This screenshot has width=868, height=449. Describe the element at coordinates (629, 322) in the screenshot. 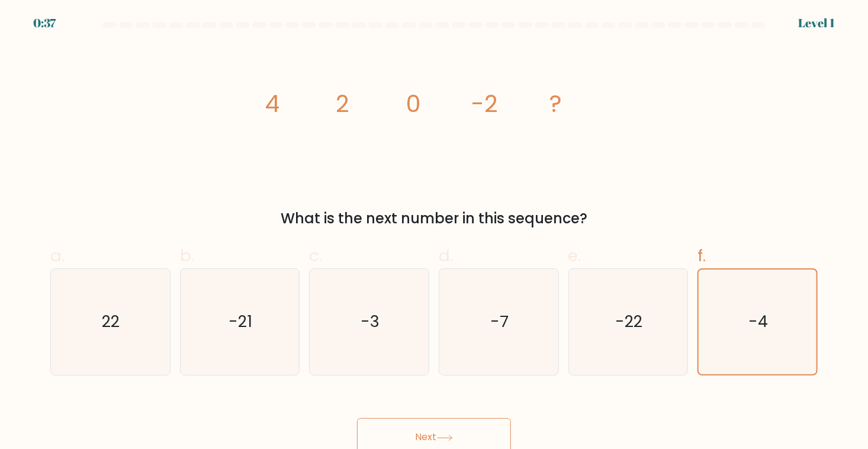

I see `text: -22` at that location.